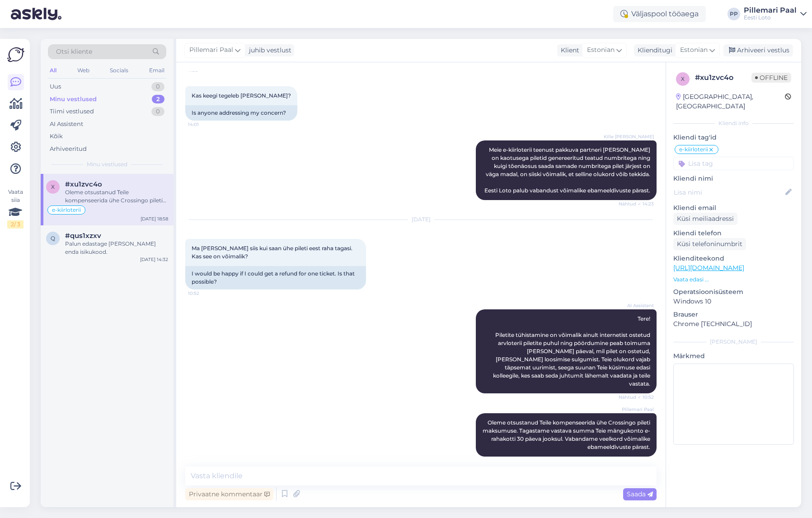  I want to click on div: Arhiveeri vestlus, so click(758, 50).